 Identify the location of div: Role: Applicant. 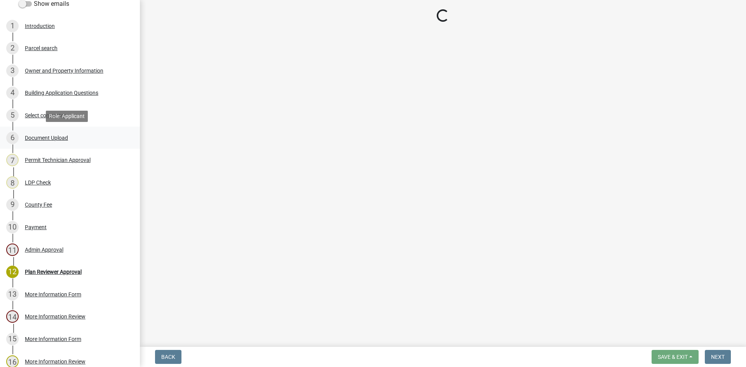
(67, 116).